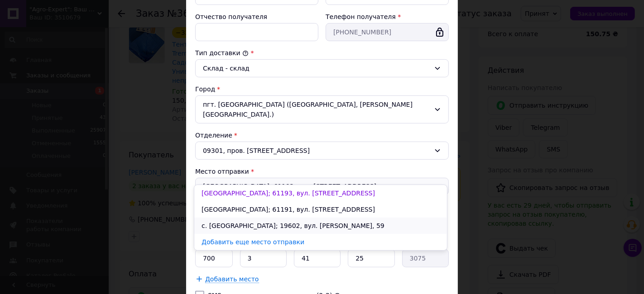  What do you see at coordinates (322, 89) in the screenshot?
I see `div: Город` at bounding box center [322, 89].